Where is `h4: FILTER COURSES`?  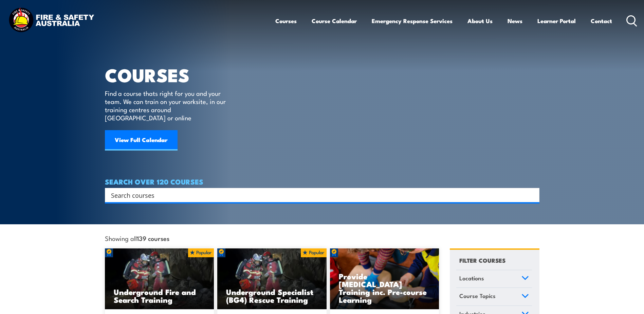
h4: FILTER COURSES is located at coordinates (483, 260).